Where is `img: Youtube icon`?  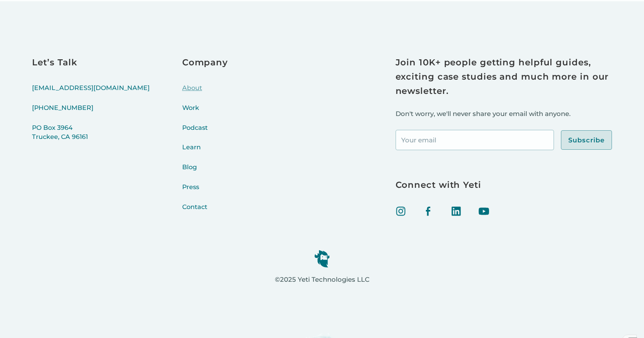
img: Youtube icon is located at coordinates (484, 211).